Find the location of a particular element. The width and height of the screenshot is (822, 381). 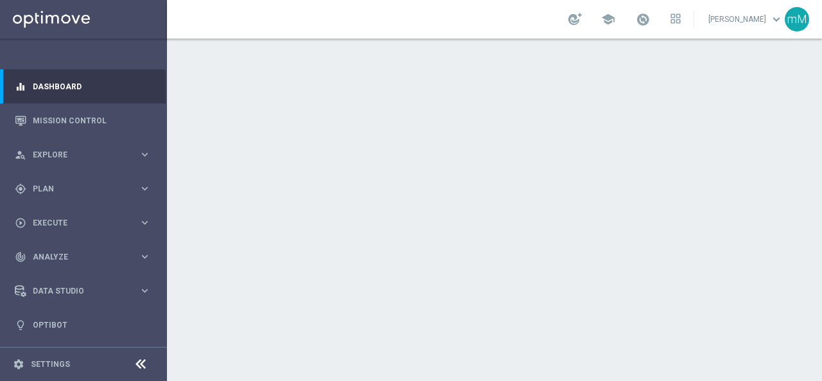

button: gps_fixed Plan keyboard_arrow_right is located at coordinates (83, 189).